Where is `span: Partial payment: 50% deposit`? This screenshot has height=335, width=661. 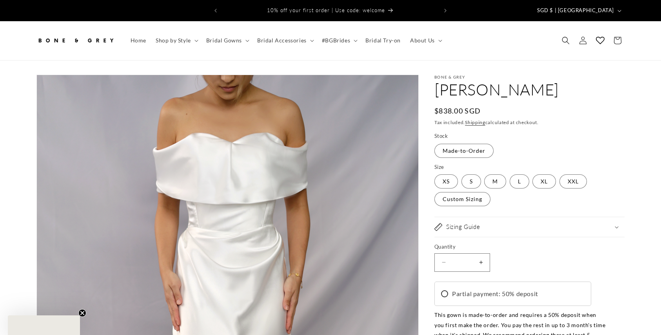
span: Partial payment: 50% deposit is located at coordinates (495, 293).